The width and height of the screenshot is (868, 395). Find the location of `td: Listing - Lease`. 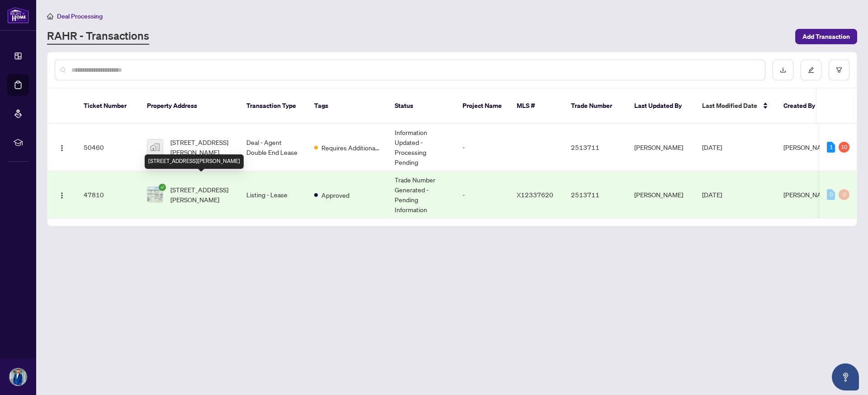

td: Listing - Lease is located at coordinates (273, 195).